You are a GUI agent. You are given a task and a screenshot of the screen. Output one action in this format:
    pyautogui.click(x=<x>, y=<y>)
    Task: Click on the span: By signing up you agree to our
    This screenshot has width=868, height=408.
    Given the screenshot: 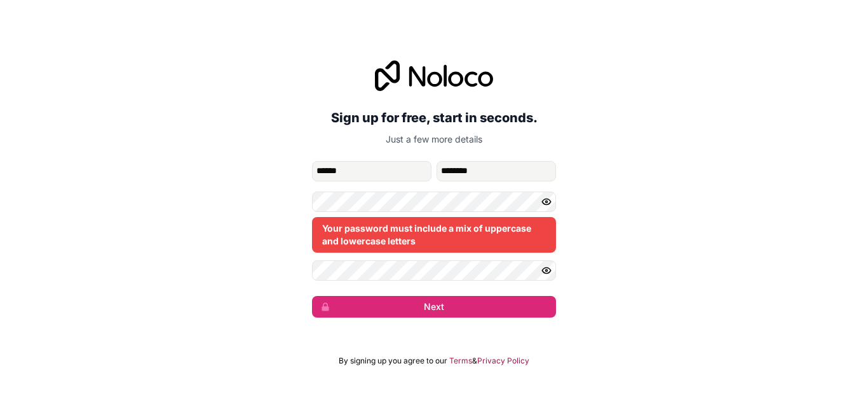 What is the action you would take?
    pyautogui.click(x=393, y=361)
    